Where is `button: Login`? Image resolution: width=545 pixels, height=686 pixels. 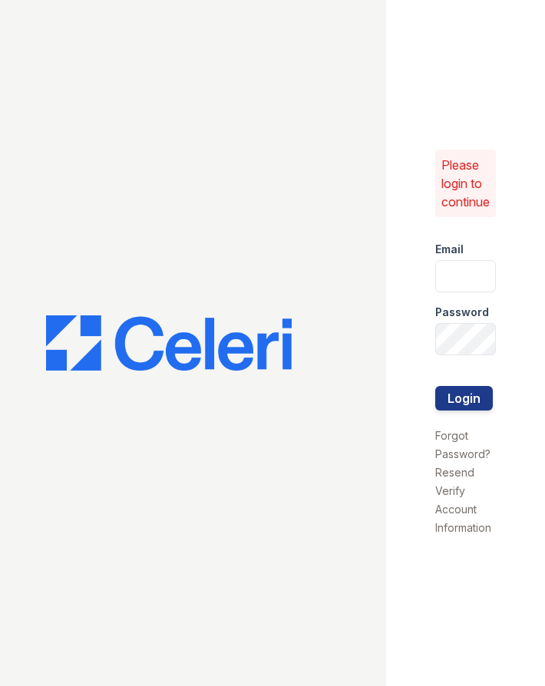
button: Login is located at coordinates (463, 398).